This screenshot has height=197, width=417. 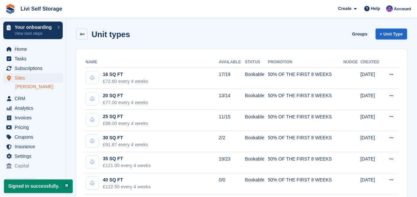 I want to click on img: Graham Cameron, so click(x=390, y=9).